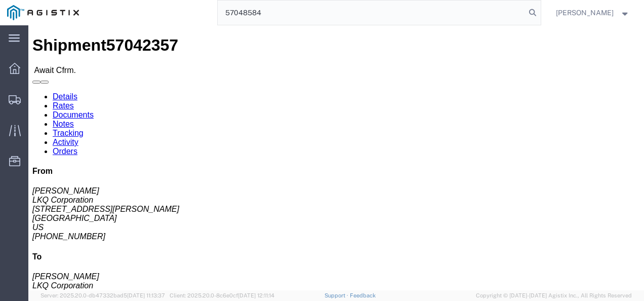 Image resolution: width=644 pixels, height=301 pixels. Describe the element at coordinates (337, 296) in the screenshot. I see `a: Support` at that location.